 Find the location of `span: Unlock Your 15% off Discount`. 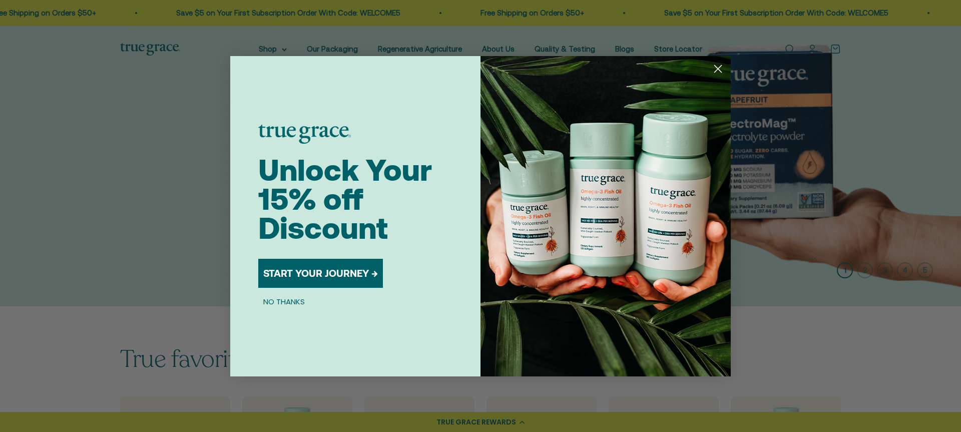

span: Unlock Your 15% off Discount is located at coordinates (345, 199).